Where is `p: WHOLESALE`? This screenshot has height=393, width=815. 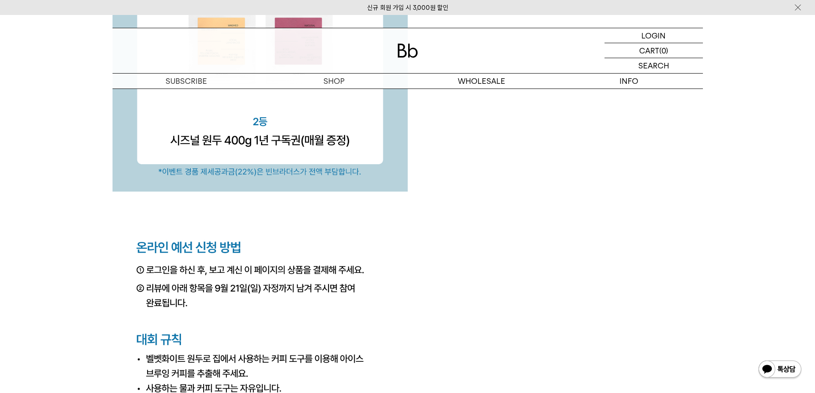
p: WHOLESALE is located at coordinates (481, 81).